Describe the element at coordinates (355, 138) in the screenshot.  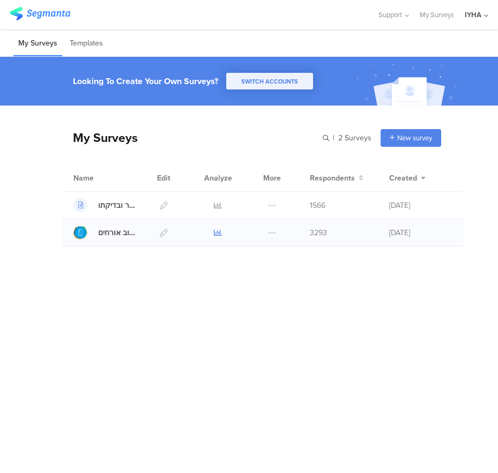
I see `span: 2 Surveys` at that location.